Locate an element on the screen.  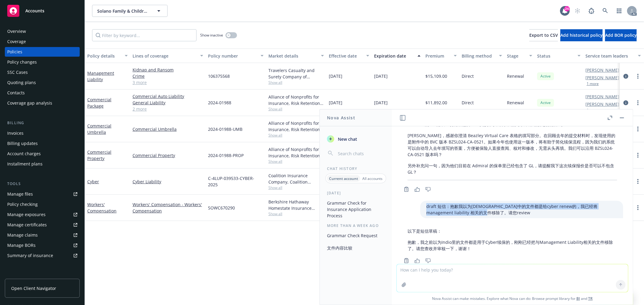
span: Add BOR policy is located at coordinates (621, 35).